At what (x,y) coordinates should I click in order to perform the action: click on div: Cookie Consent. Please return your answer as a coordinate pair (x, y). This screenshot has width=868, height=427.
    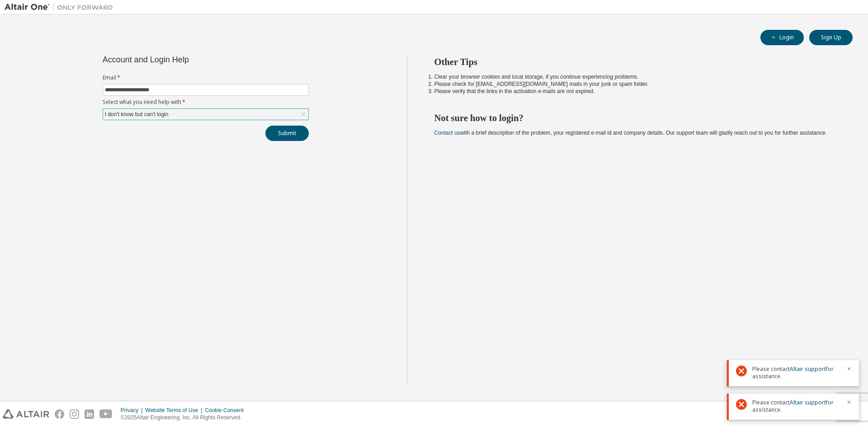
    Looking at the image, I should click on (226, 410).